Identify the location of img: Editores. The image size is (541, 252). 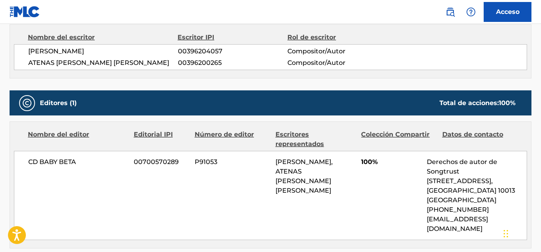
(27, 103).